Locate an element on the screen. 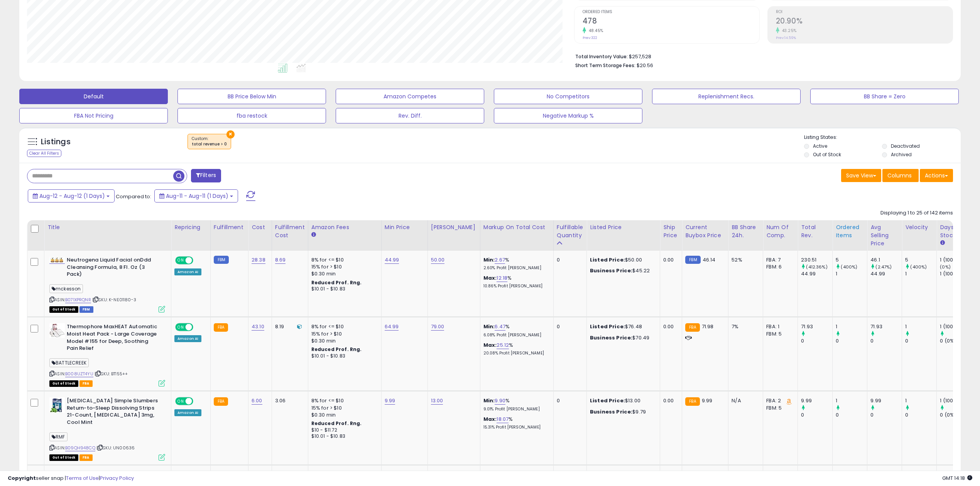 This screenshot has width=980, height=486. button: Negative Markup % is located at coordinates (568, 116).